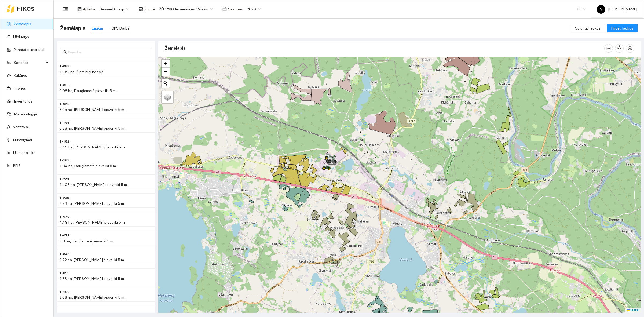  What do you see at coordinates (90, 9) in the screenshot?
I see `span: Aplinka :` at bounding box center [90, 9].